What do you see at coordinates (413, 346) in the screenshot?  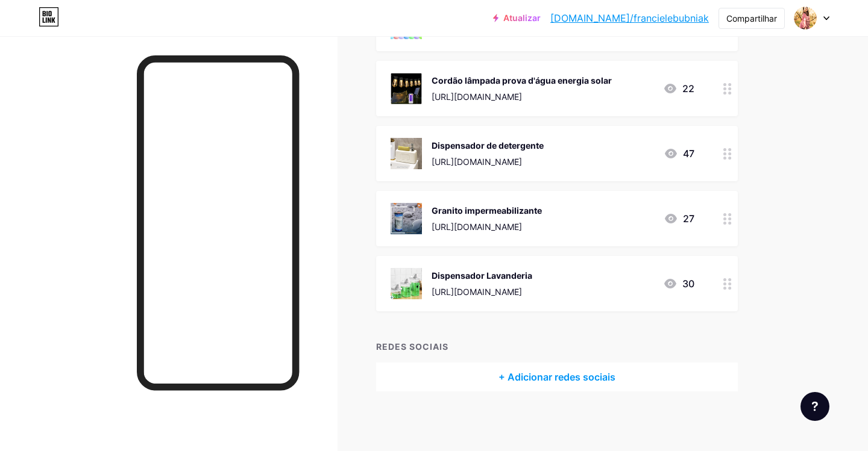 I see `font: REDES SOCIAIS` at bounding box center [413, 346].